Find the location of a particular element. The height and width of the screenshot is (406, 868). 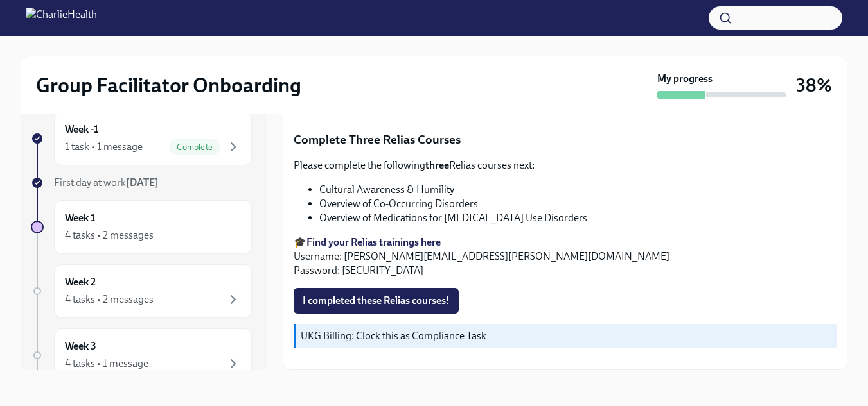

strong: My progress is located at coordinates (685, 79).